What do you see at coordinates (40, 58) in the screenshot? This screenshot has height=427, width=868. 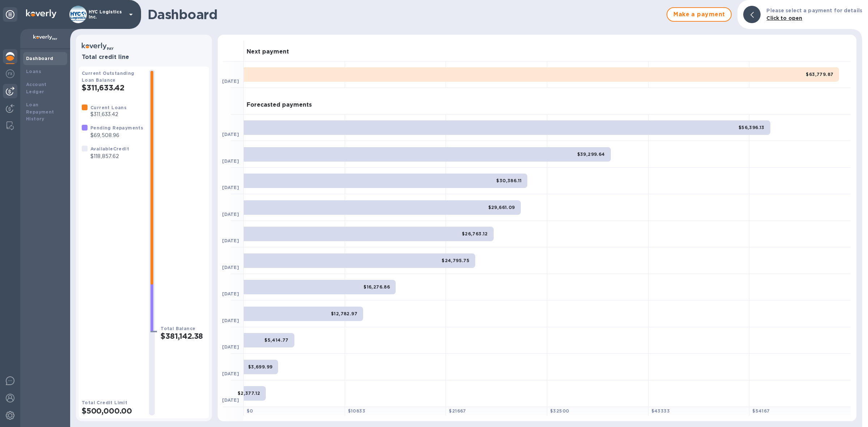 I see `b: Dashboard` at bounding box center [40, 58].